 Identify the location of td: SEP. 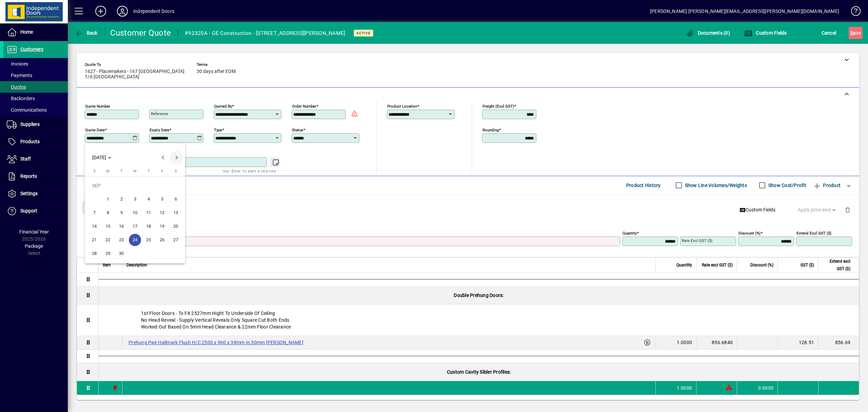
(135, 186).